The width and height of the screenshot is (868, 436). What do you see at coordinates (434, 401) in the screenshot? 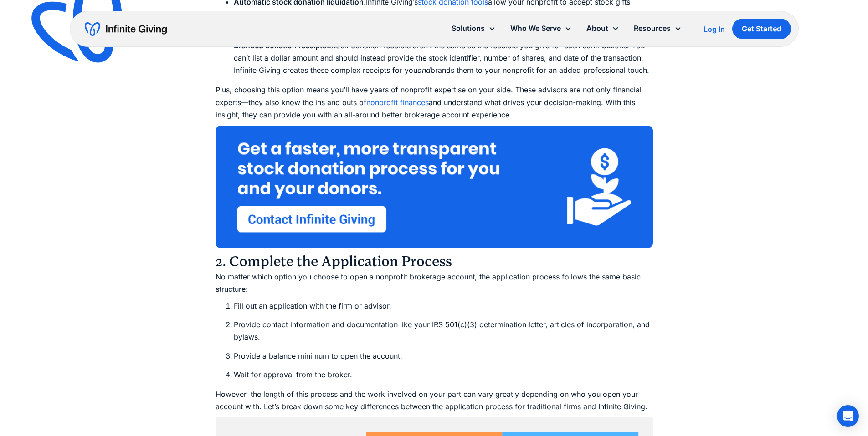
I see `p: However, the length of this process and the work involved on your part can vary greatly depending...` at bounding box center [434, 401].